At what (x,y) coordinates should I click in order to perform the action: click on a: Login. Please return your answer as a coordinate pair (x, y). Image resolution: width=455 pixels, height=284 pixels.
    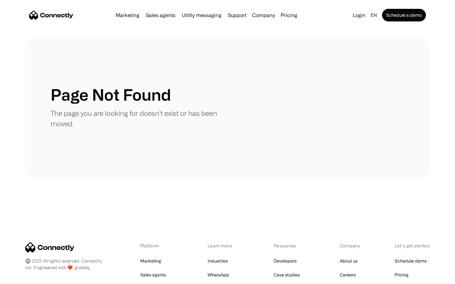
    Looking at the image, I should click on (359, 15).